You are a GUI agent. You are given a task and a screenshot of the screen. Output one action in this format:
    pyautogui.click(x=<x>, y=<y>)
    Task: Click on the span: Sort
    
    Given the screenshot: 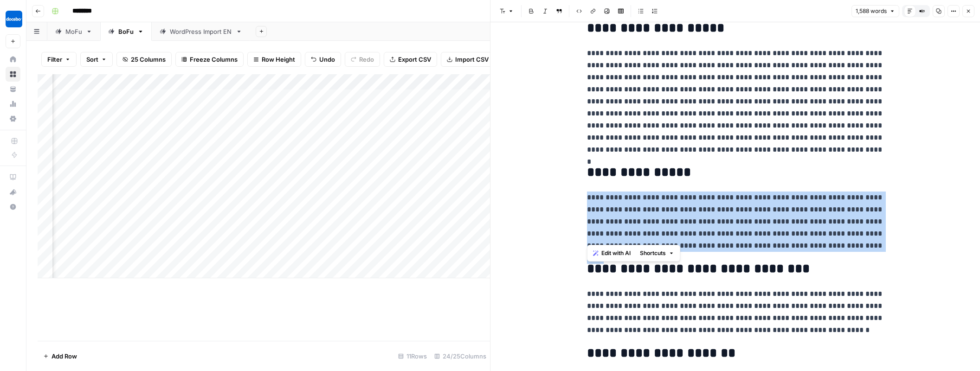 What is the action you would take?
    pyautogui.click(x=92, y=59)
    